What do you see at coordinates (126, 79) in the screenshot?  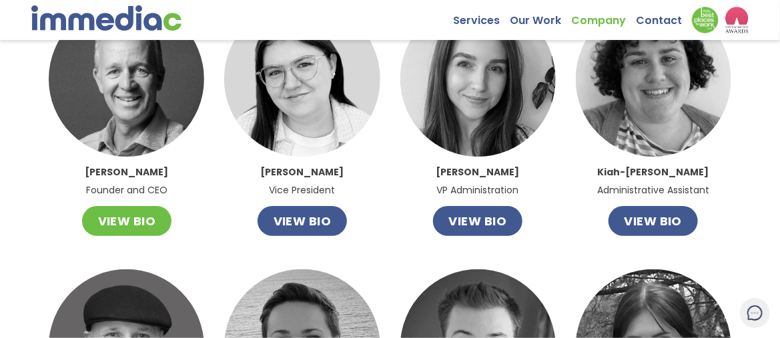 I see `img: John.jpg` at bounding box center [126, 79].